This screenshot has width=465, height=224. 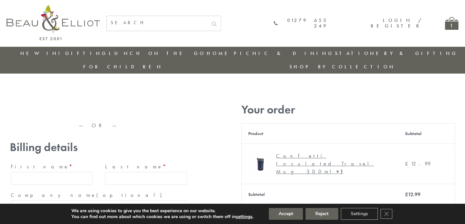 What do you see at coordinates (86, 53) in the screenshot?
I see `a: Gifting` at bounding box center [86, 53].